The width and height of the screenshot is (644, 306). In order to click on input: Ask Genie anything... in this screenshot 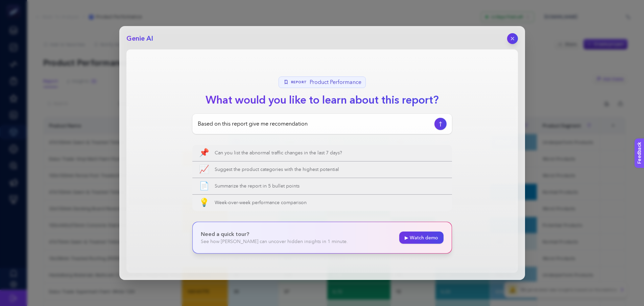, I will do `click(315, 124)`.